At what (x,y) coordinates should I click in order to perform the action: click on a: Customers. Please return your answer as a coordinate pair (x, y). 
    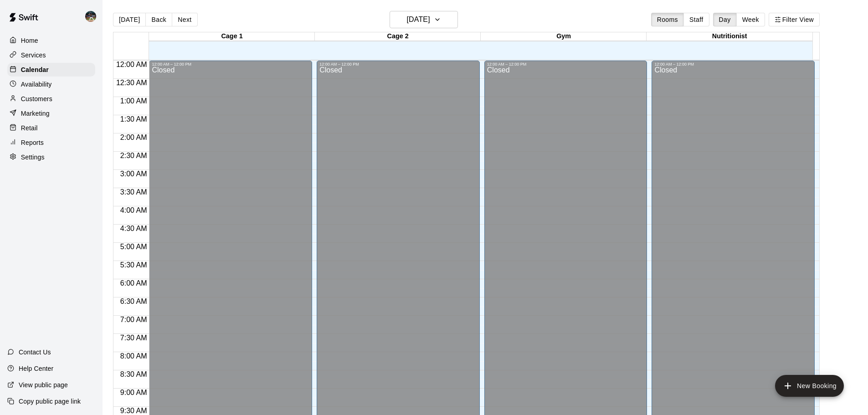
    Looking at the image, I should click on (51, 99).